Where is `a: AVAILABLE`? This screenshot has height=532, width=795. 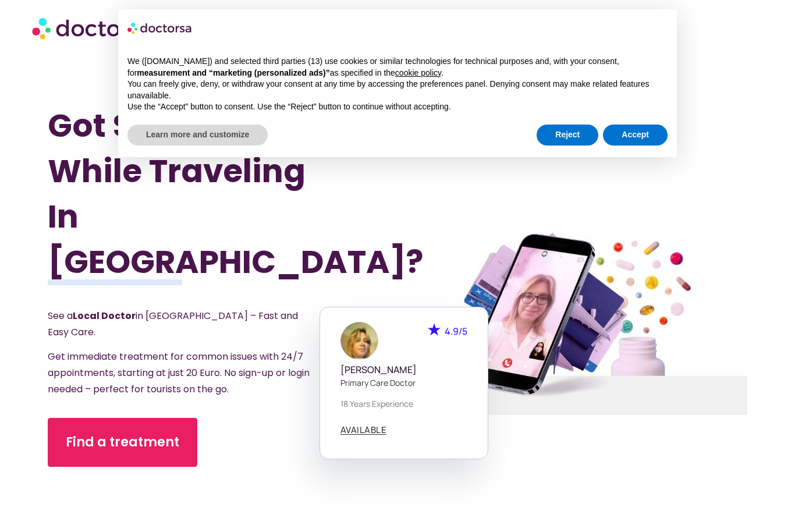
a: AVAILABLE is located at coordinates (364, 430).